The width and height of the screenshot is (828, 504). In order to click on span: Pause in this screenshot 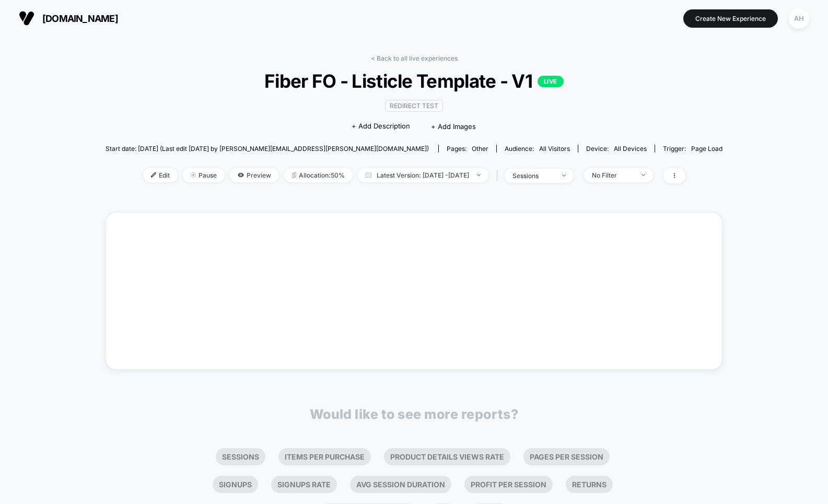, I will do `click(203, 175)`.